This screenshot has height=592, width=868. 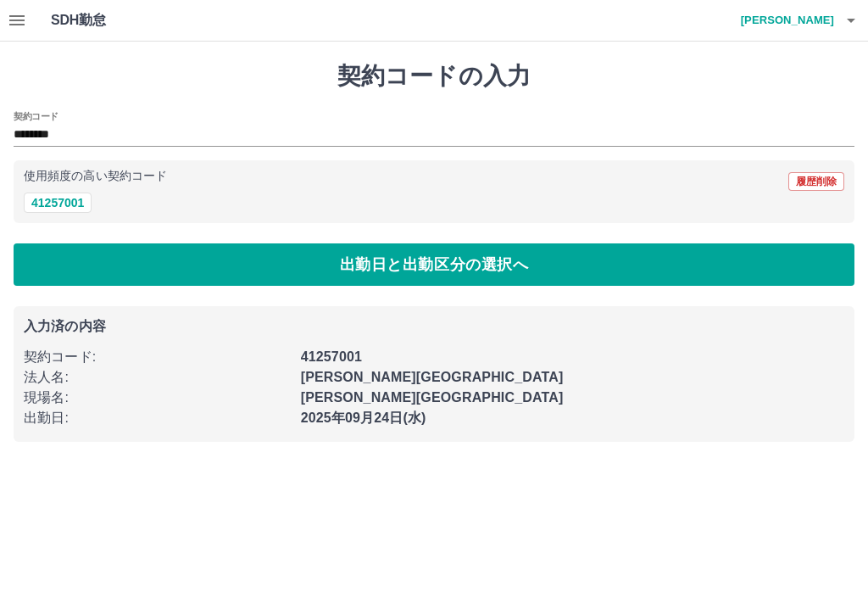 What do you see at coordinates (157, 418) in the screenshot?
I see `p: 出勤日 :` at bounding box center [157, 418].